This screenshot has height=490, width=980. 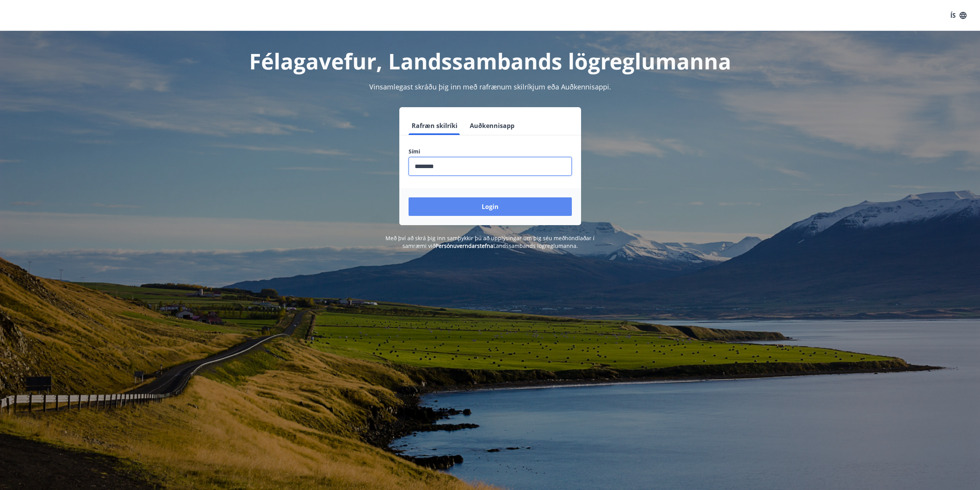 What do you see at coordinates (490, 151) in the screenshot?
I see `label: Sími` at bounding box center [490, 151].